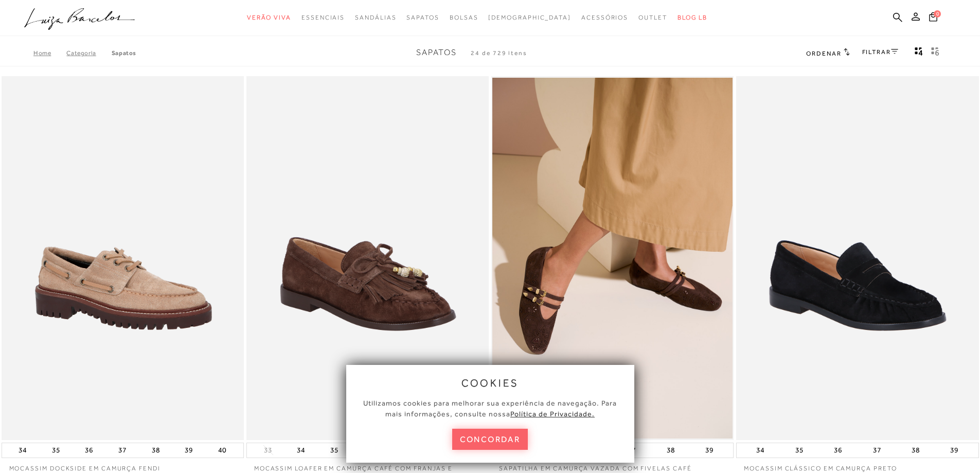 The image size is (980, 473). Describe the element at coordinates (323, 18) in the screenshot. I see `span: Essenciais` at that location.